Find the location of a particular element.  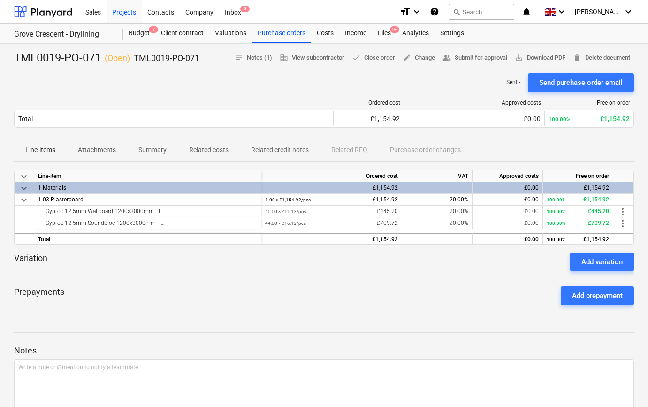

span: 9+ is located at coordinates (395, 30).